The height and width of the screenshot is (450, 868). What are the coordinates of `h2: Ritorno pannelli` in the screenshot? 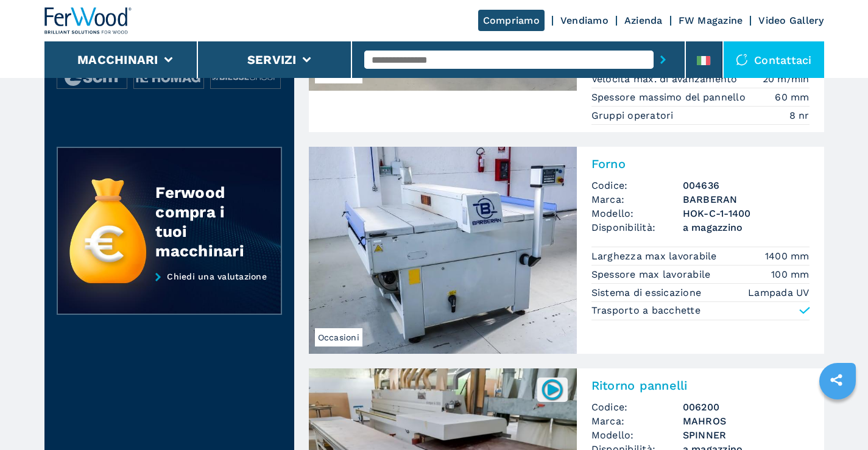 It's located at (701, 385).